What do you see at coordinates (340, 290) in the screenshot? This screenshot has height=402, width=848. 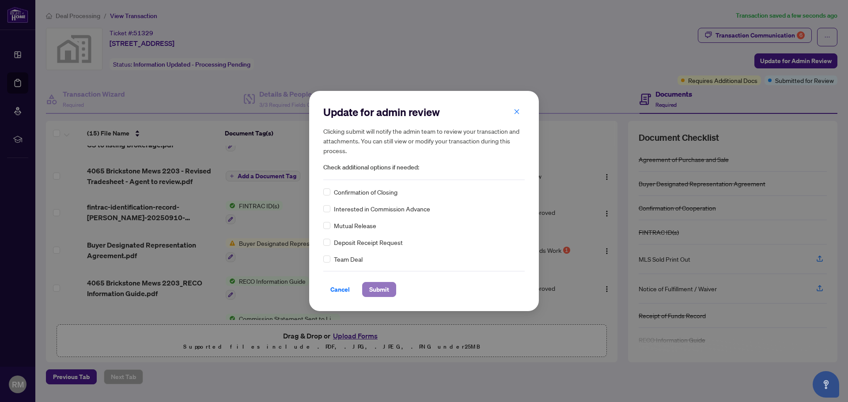 I see `button: Cancel` at bounding box center [340, 290].